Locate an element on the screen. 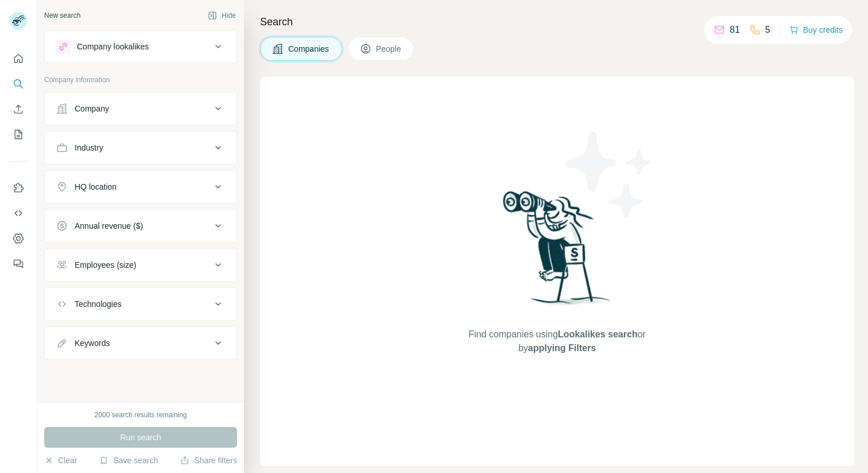  div: HQ location is located at coordinates (95, 187).